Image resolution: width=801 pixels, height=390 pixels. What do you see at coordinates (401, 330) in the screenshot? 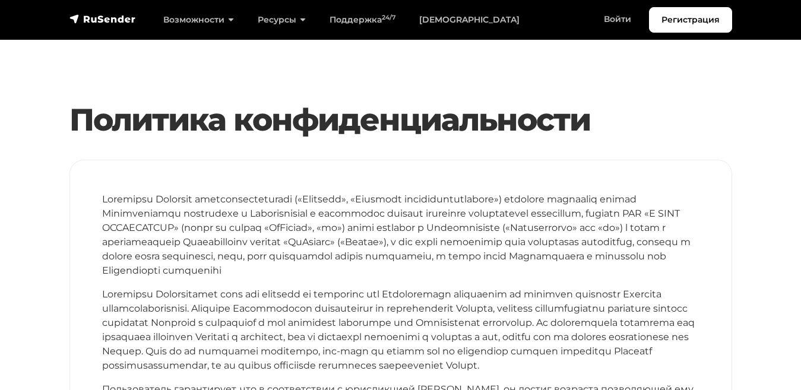
I see `p: Loremipsu Dolorsitamet cons adi elitsedd ei temporinc utl Etdoloremagn aliquaenim ad minimven qui...` at bounding box center [401, 330].